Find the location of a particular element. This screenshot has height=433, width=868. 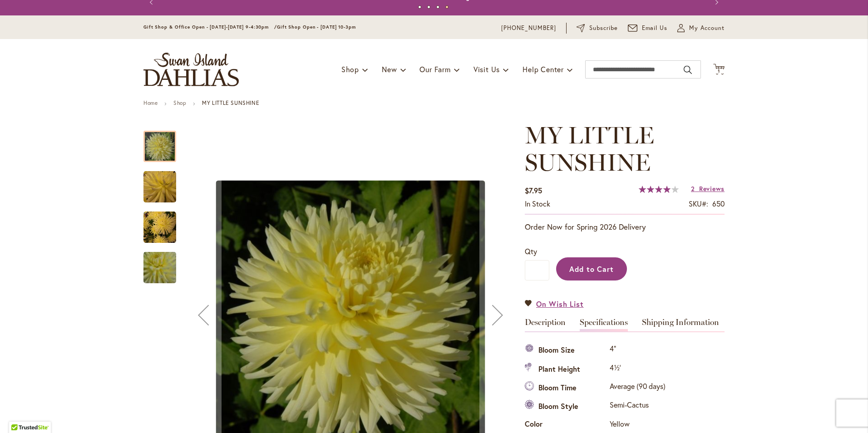

th: Plant Height is located at coordinates (566, 369).